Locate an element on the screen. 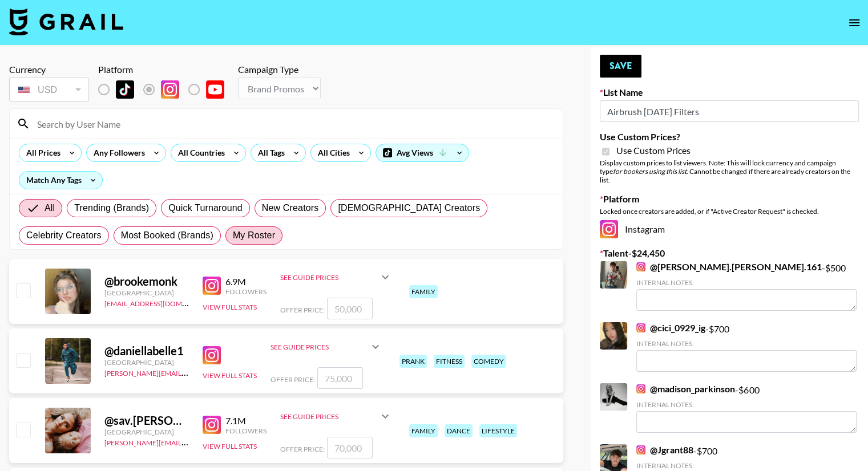 This screenshot has width=868, height=471. div: Locked once creators are added, or if "Active Creator Request" is checked. is located at coordinates (729, 211).